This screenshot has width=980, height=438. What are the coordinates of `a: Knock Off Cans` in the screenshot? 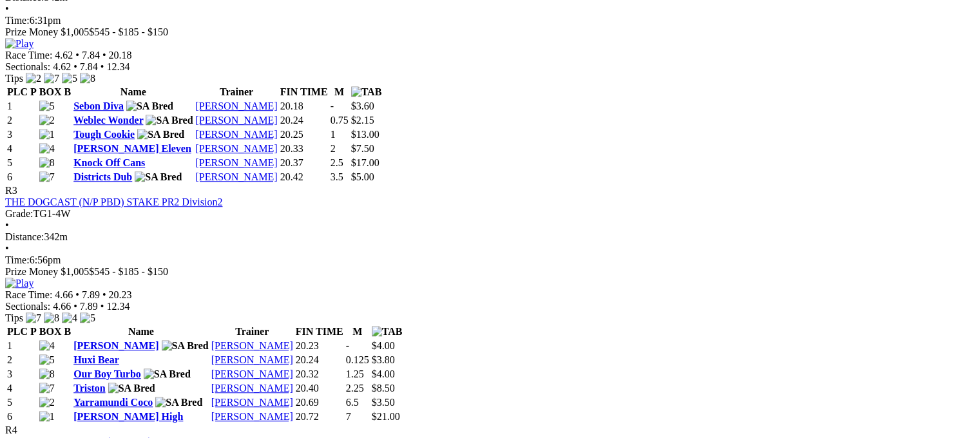 It's located at (109, 162).